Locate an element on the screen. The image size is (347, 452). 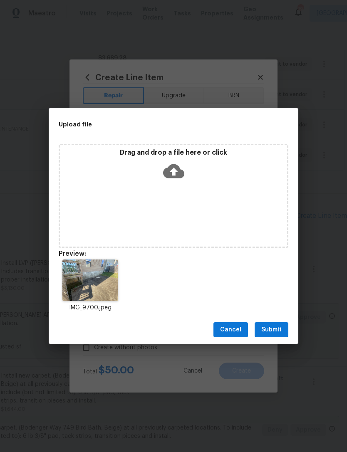
img: Z is located at coordinates (90, 280).